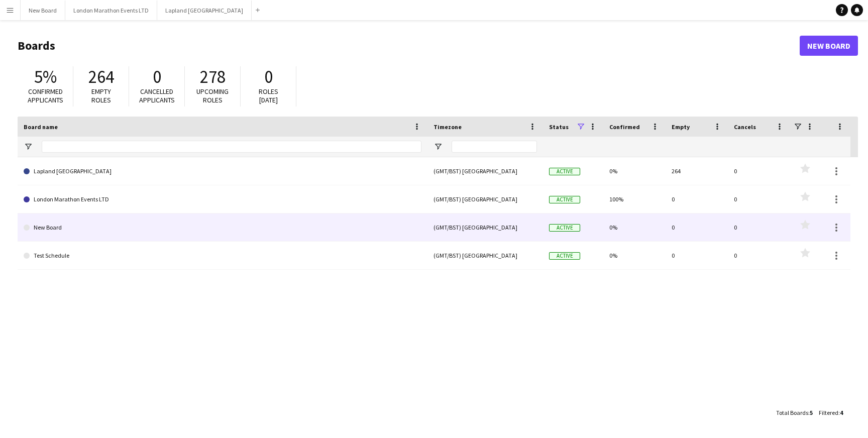 The image size is (868, 438). Describe the element at coordinates (42, 10) in the screenshot. I see `button: New Board` at that location.